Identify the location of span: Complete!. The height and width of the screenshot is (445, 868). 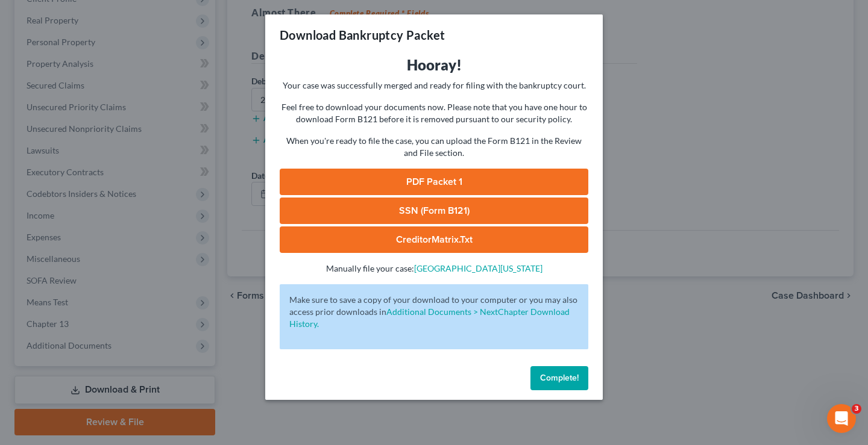
(560, 378).